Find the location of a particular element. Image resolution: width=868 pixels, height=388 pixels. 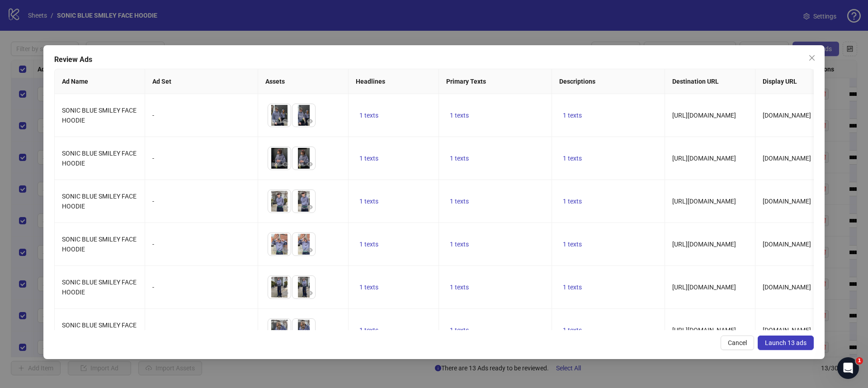

button: Close is located at coordinates (812, 58).